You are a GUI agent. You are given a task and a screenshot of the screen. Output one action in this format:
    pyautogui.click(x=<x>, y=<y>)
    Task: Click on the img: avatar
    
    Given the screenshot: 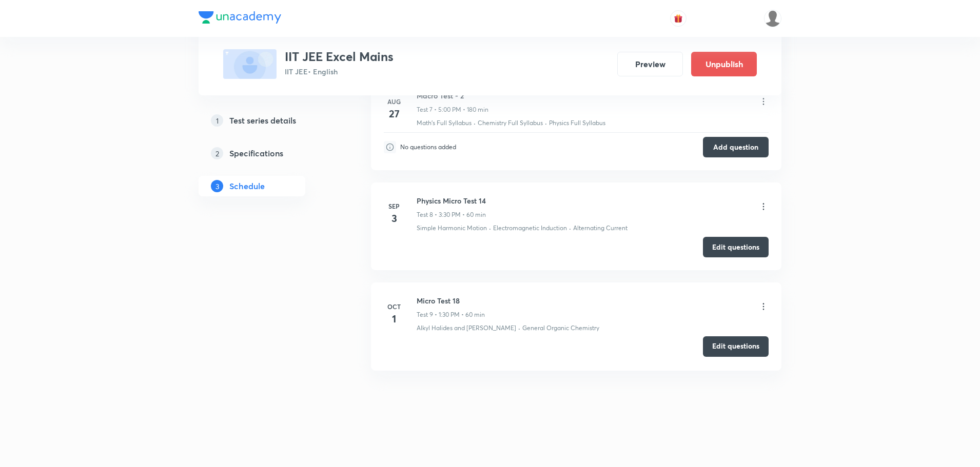 What is the action you would take?
    pyautogui.click(x=678, y=19)
    